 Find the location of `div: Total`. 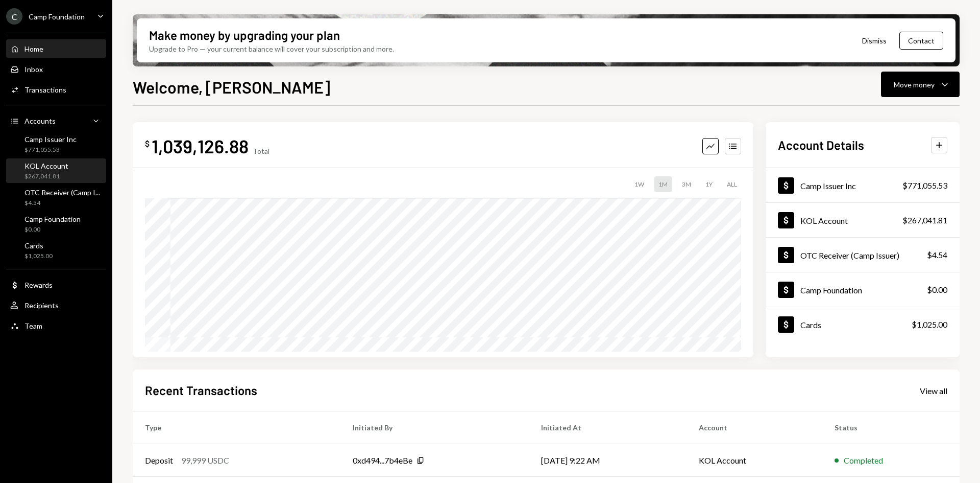

div: Total is located at coordinates (261, 150).